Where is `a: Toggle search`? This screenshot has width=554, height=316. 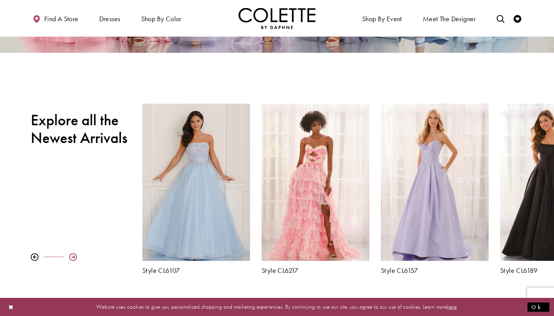
a: Toggle search is located at coordinates (501, 18).